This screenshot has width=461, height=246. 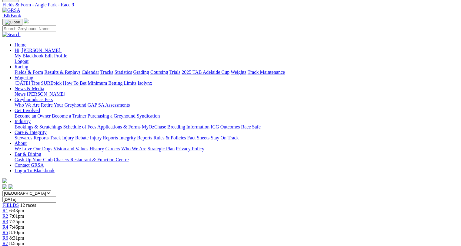 I want to click on div: Care & Integrity, so click(x=236, y=138).